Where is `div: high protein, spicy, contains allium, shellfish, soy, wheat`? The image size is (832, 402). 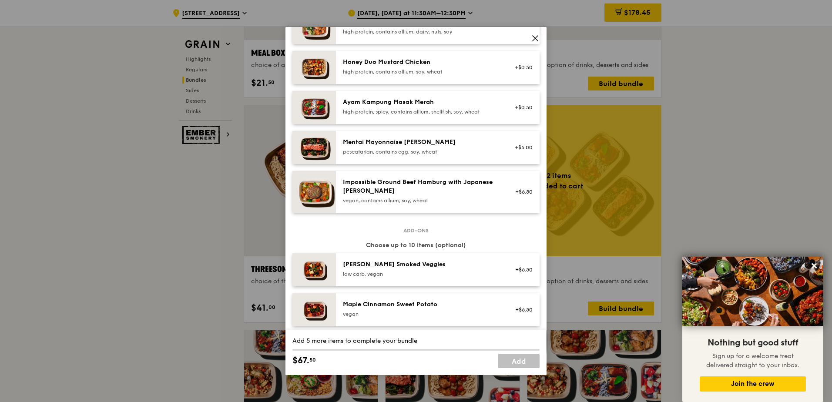
div: high protein, spicy, contains allium, shellfish, soy, wheat is located at coordinates (421, 112).